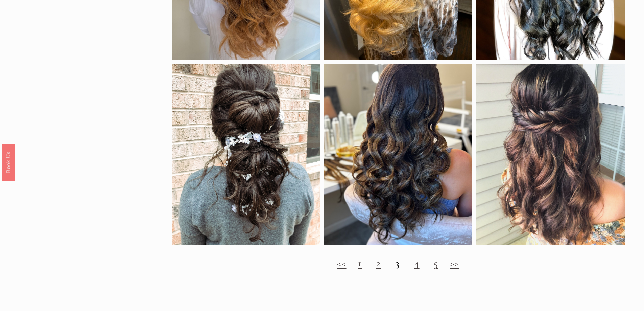 The image size is (644, 311). Describe the element at coordinates (398, 263) in the screenshot. I see `strong: 3` at that location.